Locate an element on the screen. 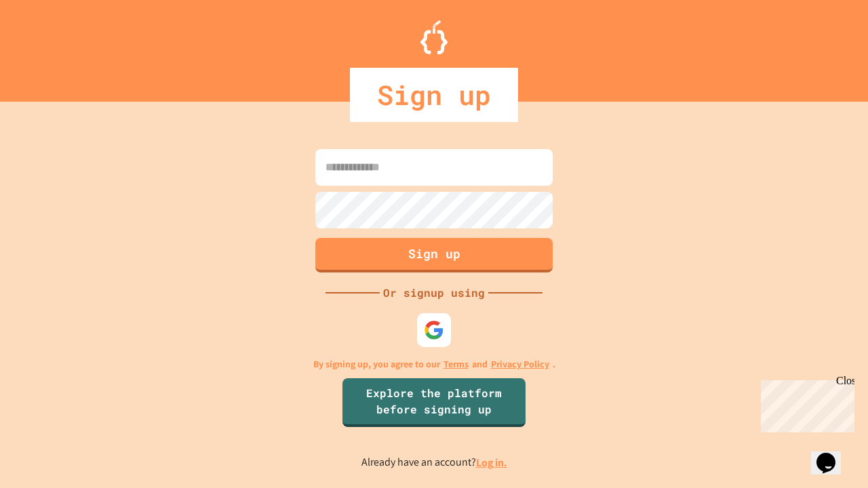 The width and height of the screenshot is (868, 488). img: google-icon.svg is located at coordinates (434, 330).